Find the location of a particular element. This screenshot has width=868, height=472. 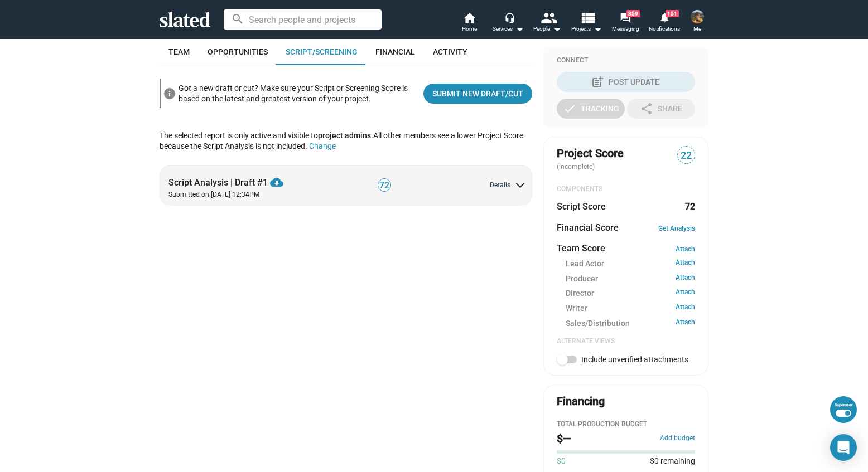

span: Director is located at coordinates (580, 293).